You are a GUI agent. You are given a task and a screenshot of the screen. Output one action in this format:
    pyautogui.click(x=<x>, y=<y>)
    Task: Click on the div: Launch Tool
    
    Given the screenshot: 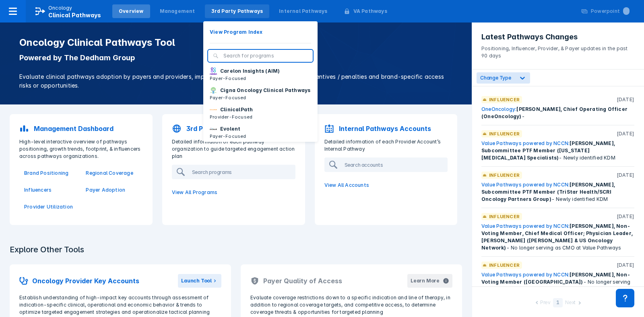 What is the action you would take?
    pyautogui.click(x=196, y=281)
    